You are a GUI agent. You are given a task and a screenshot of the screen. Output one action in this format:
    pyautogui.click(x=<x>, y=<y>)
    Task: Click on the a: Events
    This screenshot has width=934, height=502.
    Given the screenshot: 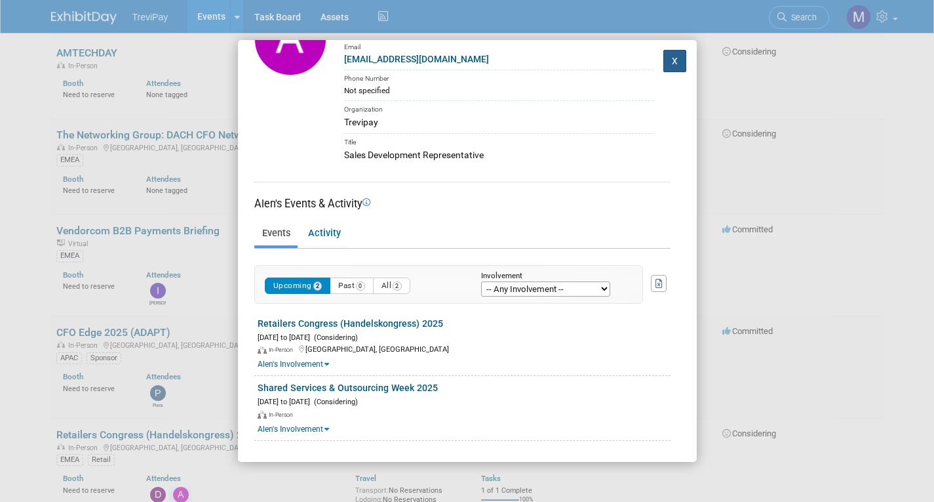 What is the action you would take?
    pyautogui.click(x=276, y=233)
    